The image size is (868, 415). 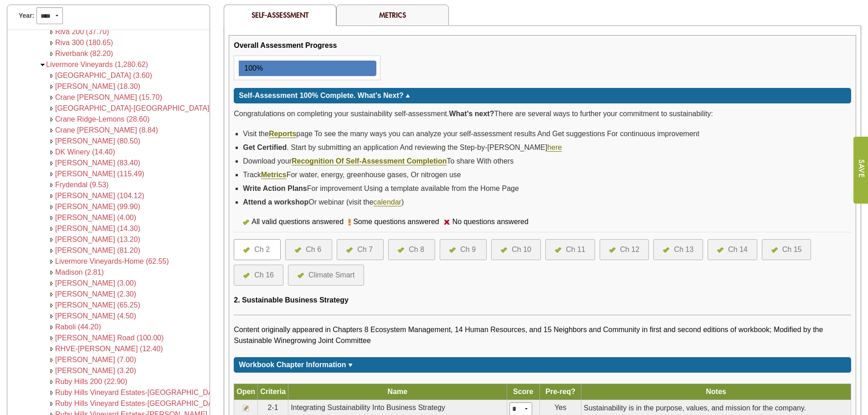 What do you see at coordinates (860, 170) in the screenshot?
I see `input: Submit` at bounding box center [860, 170].